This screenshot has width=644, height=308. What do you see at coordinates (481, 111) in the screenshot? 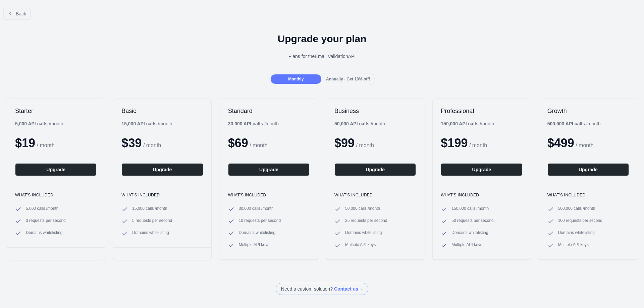
I see `h2: Professional` at bounding box center [481, 111].